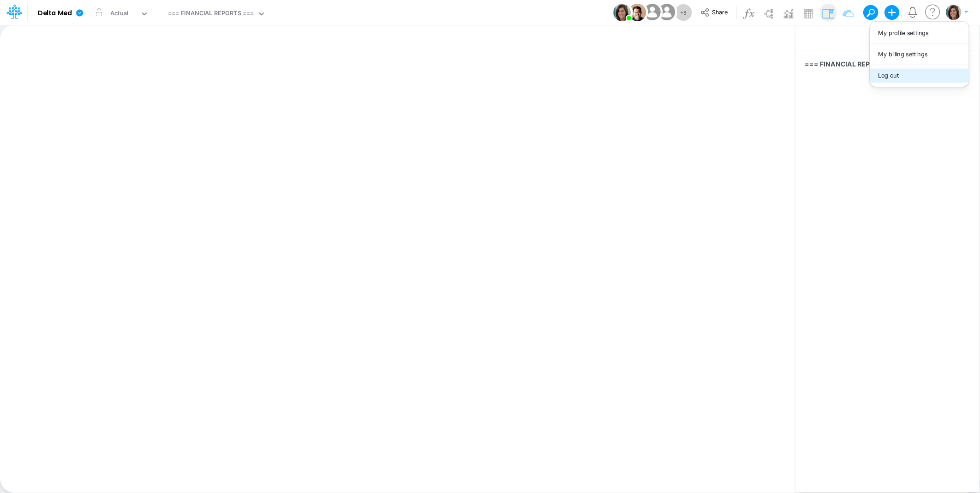 Image resolution: width=980 pixels, height=493 pixels. Describe the element at coordinates (120, 14) in the screenshot. I see `div: Actual` at that location.